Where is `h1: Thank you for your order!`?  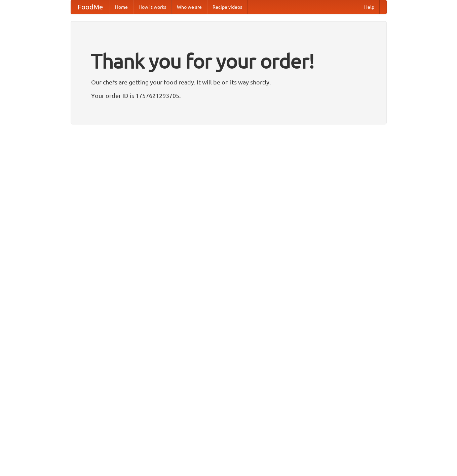 h1: Thank you for your order! is located at coordinates (228, 61).